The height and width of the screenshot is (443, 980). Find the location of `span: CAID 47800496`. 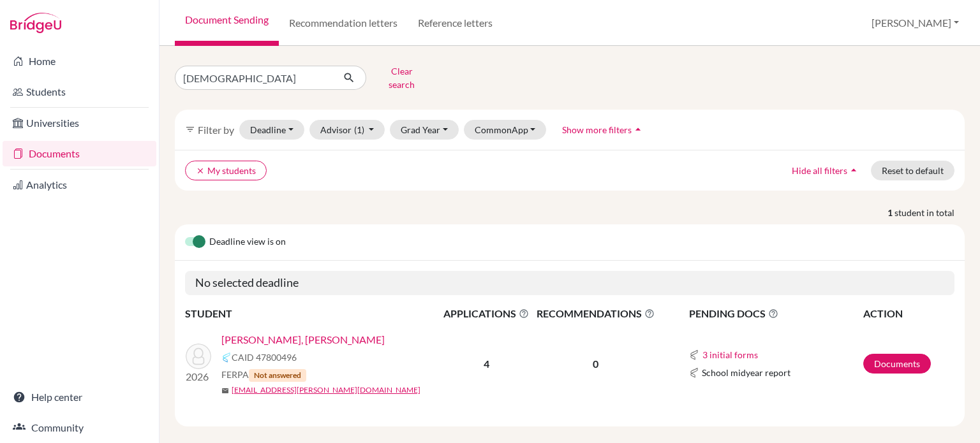

span: CAID 47800496 is located at coordinates (264, 357).